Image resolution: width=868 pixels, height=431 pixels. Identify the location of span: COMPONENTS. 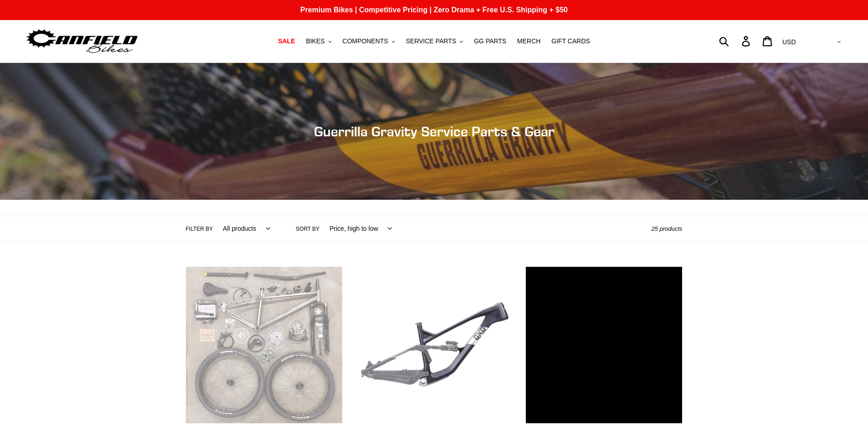
(366, 41).